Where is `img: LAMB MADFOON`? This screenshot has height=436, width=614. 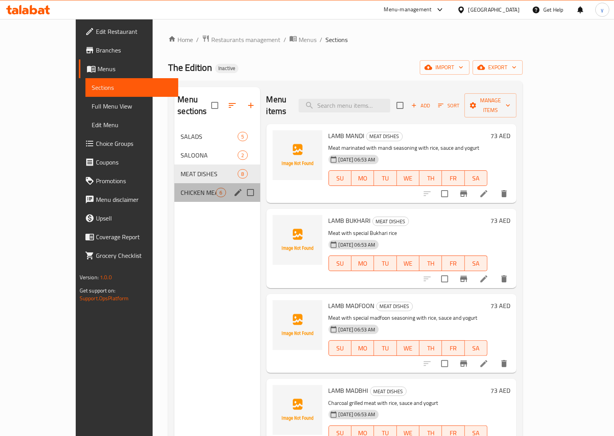
img: LAMB MADFOON is located at coordinates (298, 325).